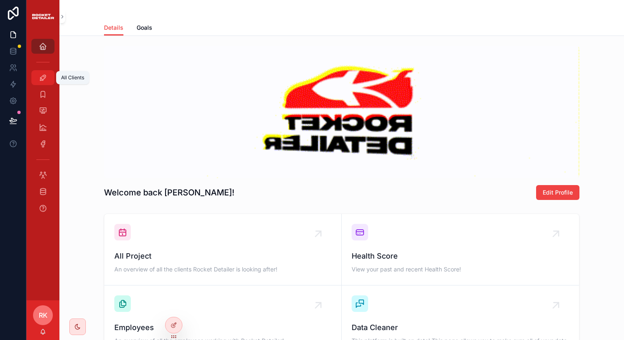 The height and width of the screenshot is (340, 624). I want to click on a: Details, so click(113, 28).